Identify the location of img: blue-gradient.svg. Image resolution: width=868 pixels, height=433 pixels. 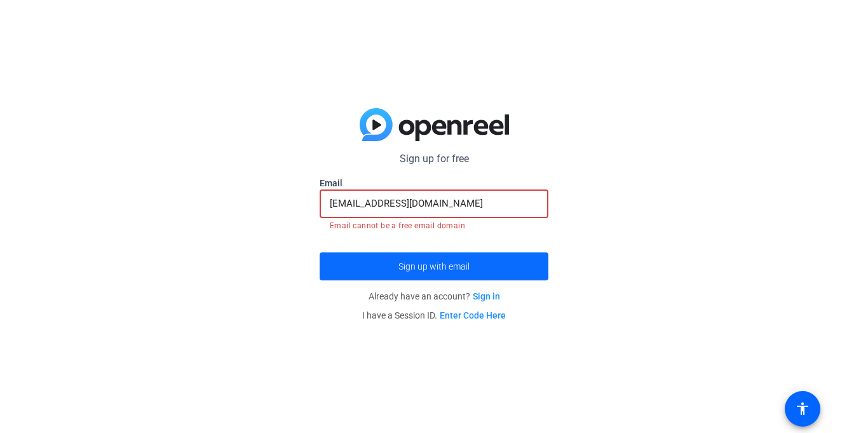
(434, 125).